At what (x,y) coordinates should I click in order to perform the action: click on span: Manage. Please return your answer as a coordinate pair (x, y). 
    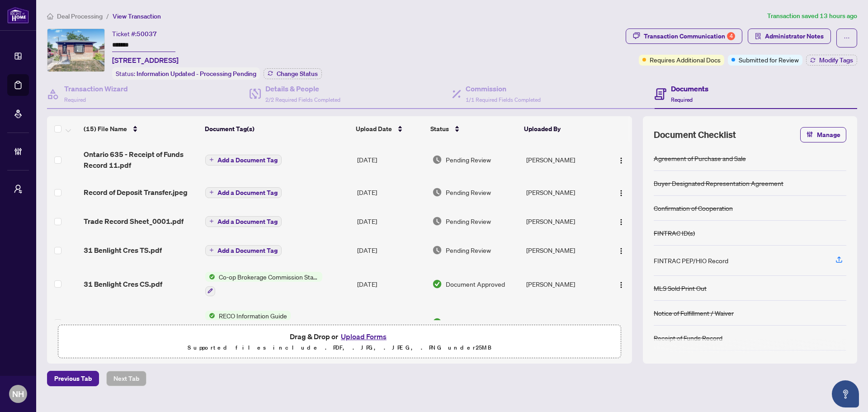
    Looking at the image, I should click on (829, 135).